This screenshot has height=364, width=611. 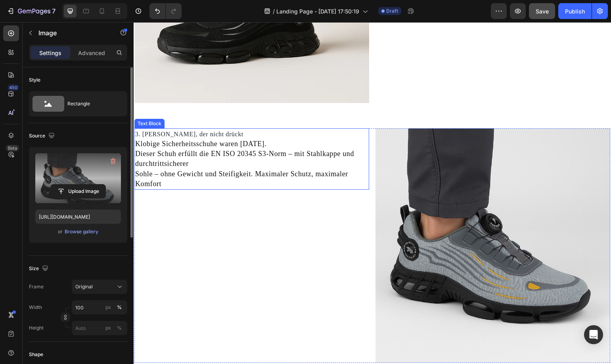 What do you see at coordinates (392, 11) in the screenshot?
I see `span: Draft` at bounding box center [392, 11].